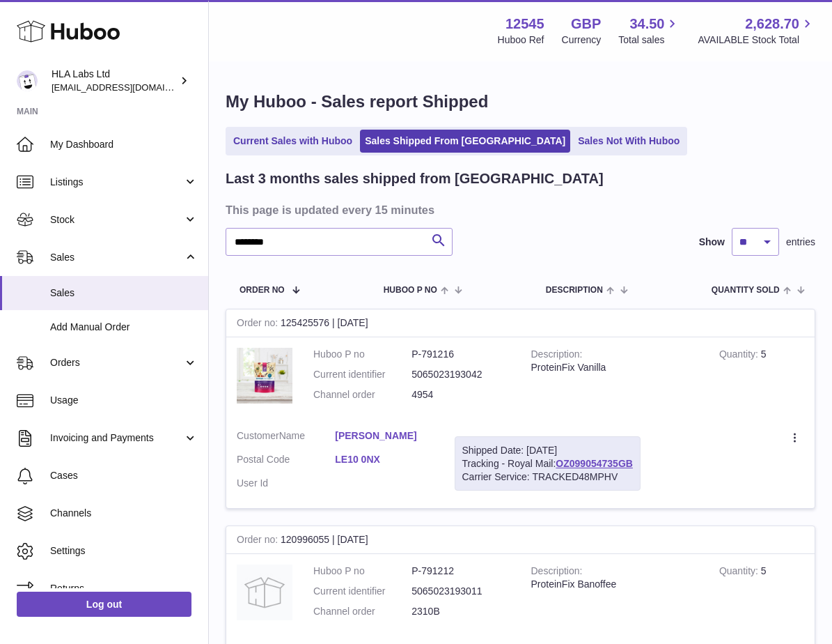  I want to click on span: Quantity Sold, so click(746, 290).